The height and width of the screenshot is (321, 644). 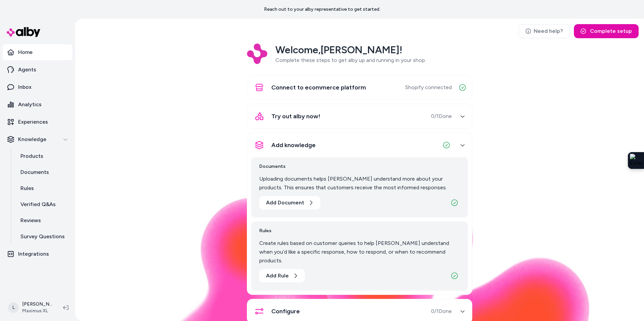 What do you see at coordinates (25, 87) in the screenshot?
I see `p: Inbox` at bounding box center [25, 87].